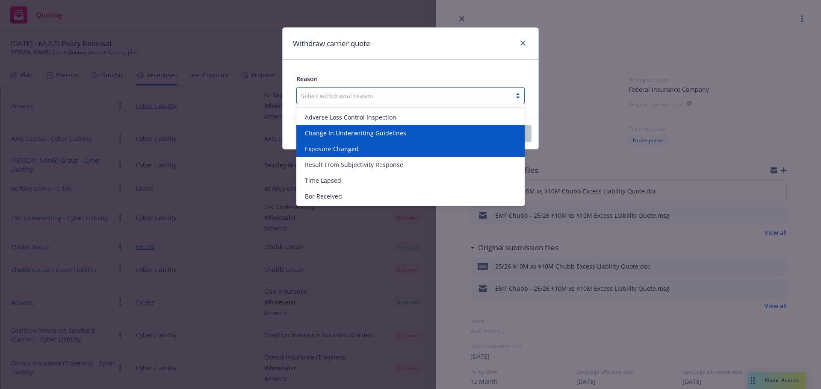 The height and width of the screenshot is (389, 821). Describe the element at coordinates (354, 165) in the screenshot. I see `span: Result From Subjectivity Response` at that location.